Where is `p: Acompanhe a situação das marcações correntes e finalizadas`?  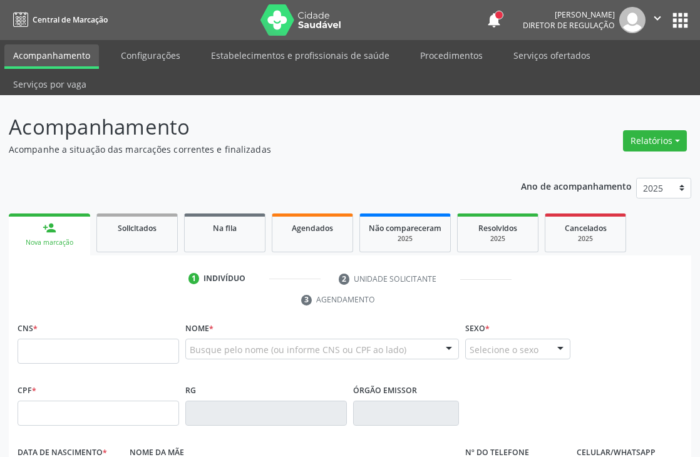
p: Acompanhe a situação das marcações correntes e finalizadas is located at coordinates (247, 149).